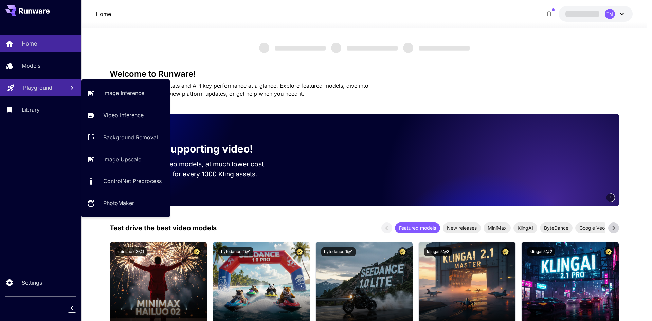  I want to click on button: minimax:3@1, so click(131, 252).